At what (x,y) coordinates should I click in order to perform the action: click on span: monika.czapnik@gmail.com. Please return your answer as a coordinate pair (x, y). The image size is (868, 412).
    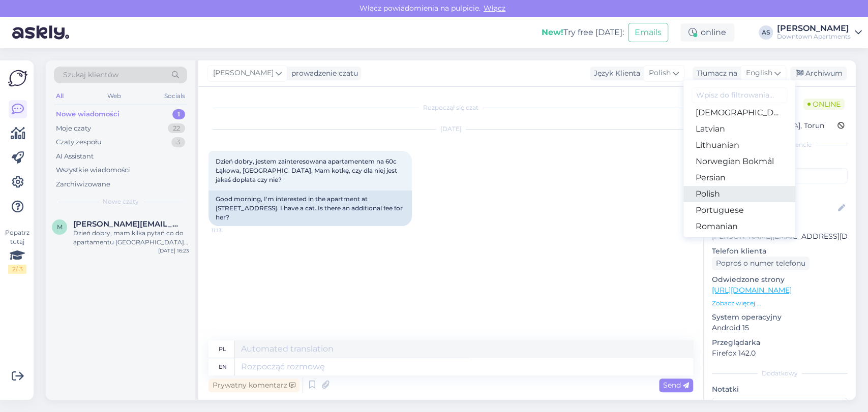
    Looking at the image, I should click on (126, 224).